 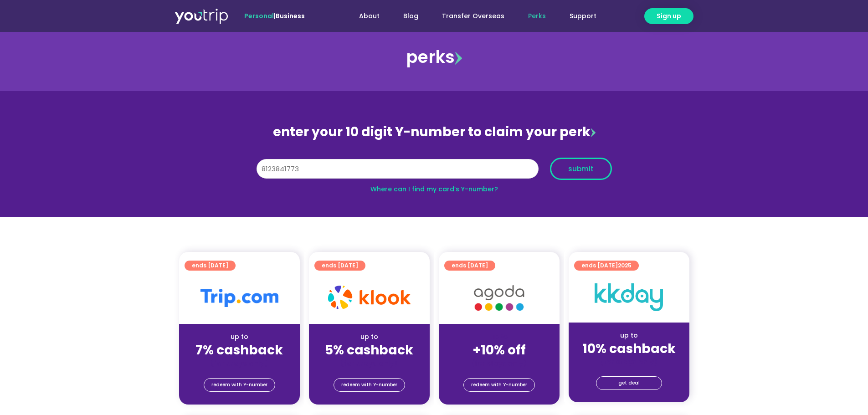 What do you see at coordinates (581, 169) in the screenshot?
I see `span: submit` at bounding box center [581, 169].